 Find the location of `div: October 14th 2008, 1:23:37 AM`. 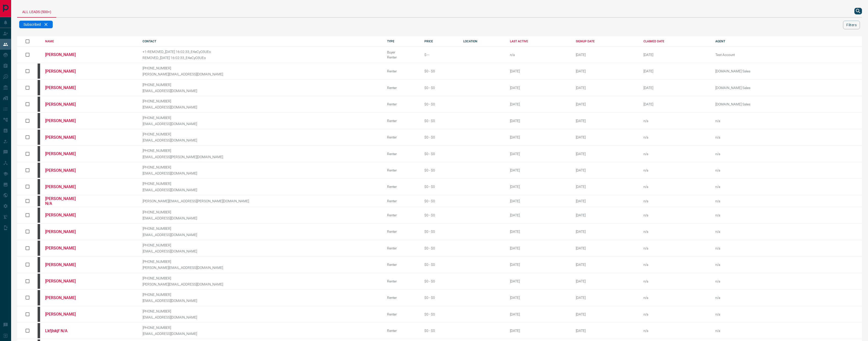

div: October 14th 2008, 1:23:37 AM is located at coordinates (606, 187).